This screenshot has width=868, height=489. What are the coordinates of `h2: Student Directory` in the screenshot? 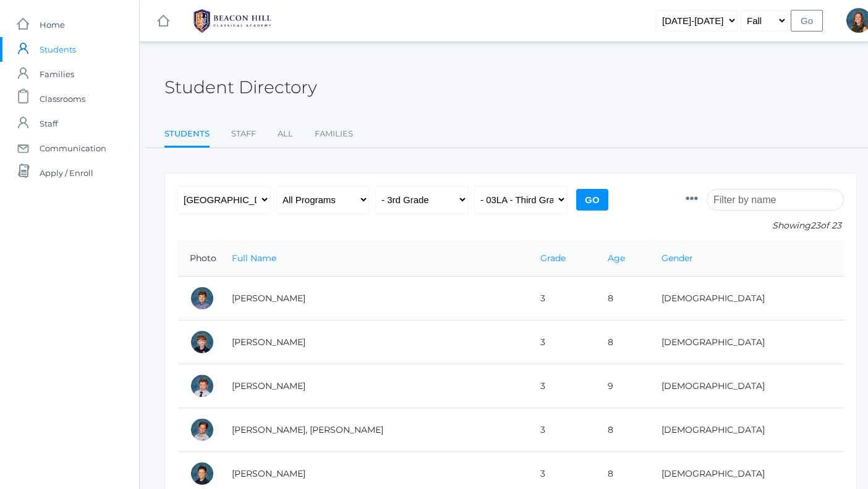 It's located at (241, 87).